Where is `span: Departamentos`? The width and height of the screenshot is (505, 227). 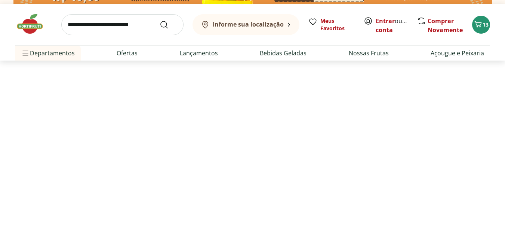
span: Departamentos is located at coordinates (48, 53).